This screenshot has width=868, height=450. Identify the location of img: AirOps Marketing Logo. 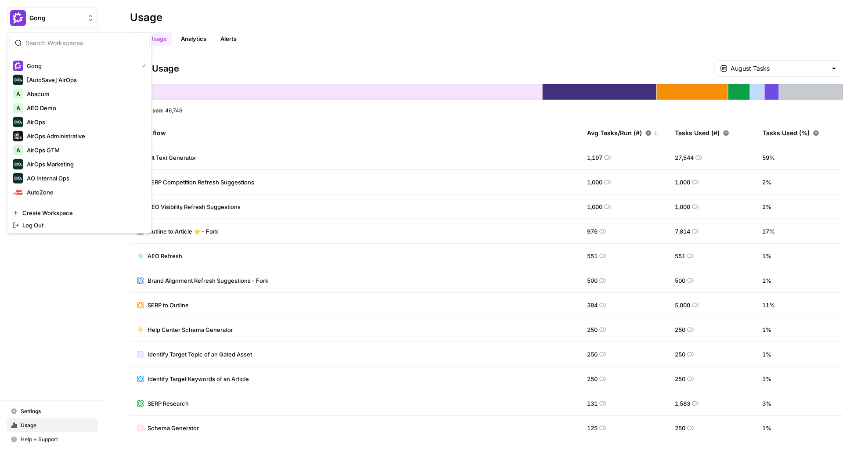
(18, 164).